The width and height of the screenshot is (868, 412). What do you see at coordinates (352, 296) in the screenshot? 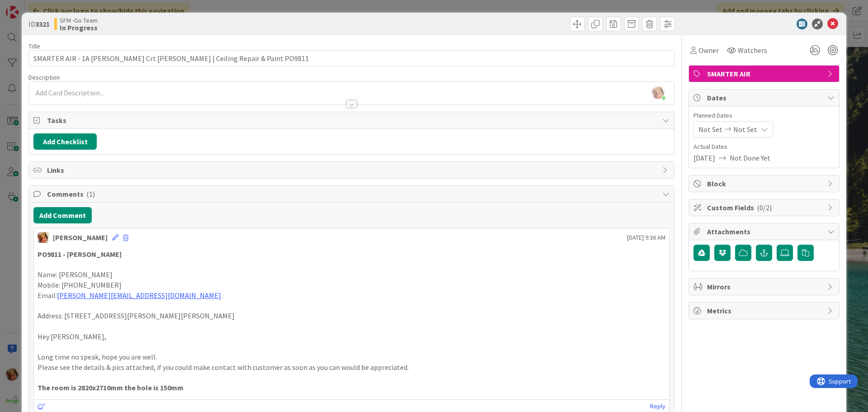
I see `p: Email:` at bounding box center [352, 296].